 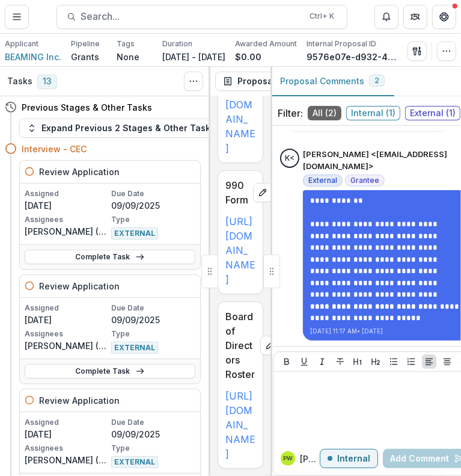 What do you see at coordinates (86, 107) in the screenshot?
I see `h4: Previous Stages & Other Tasks` at bounding box center [86, 107].